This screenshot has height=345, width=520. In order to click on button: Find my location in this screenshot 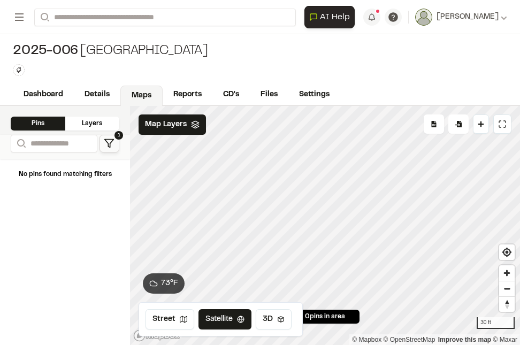, I will do `click(506, 252)`.